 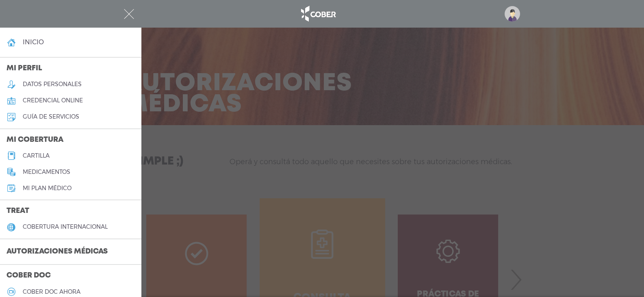 I want to click on img: logo_cober_home-white.png, so click(x=318, y=14).